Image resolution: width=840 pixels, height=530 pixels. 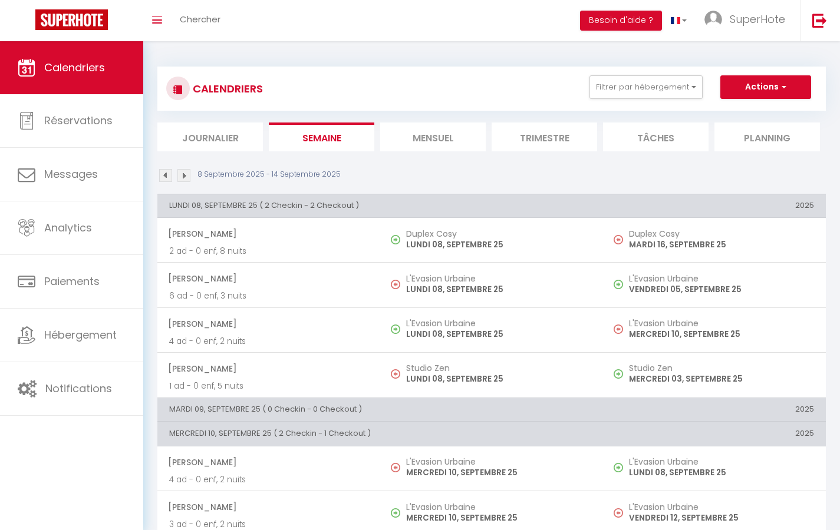 What do you see at coordinates (721, 518) in the screenshot?
I see `p: VENDREDI 12, SEPTEMBRE 25` at bounding box center [721, 518].